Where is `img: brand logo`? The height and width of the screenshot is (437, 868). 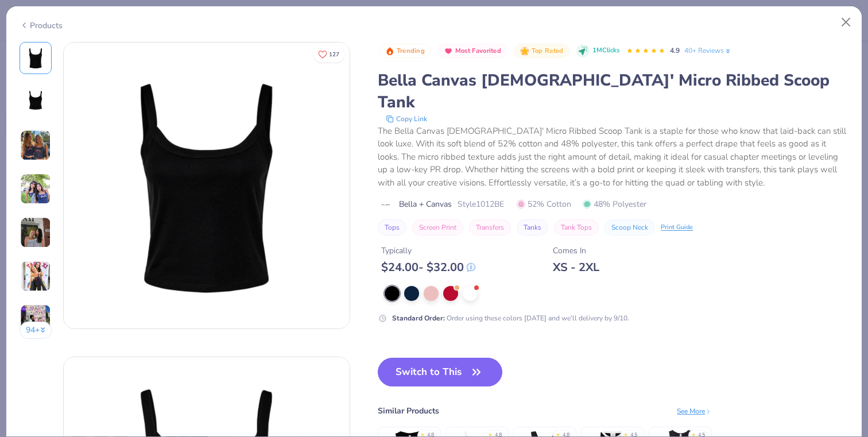
img: brand logo is located at coordinates (385, 205).